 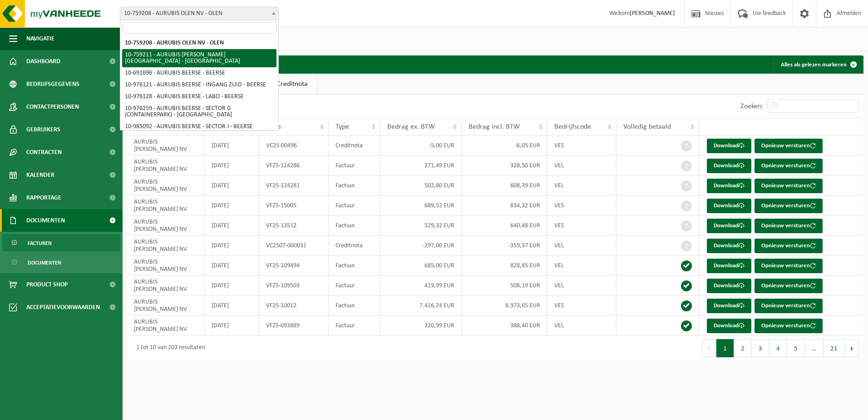 What do you see at coordinates (778, 348) in the screenshot?
I see `button: 4` at bounding box center [778, 348].